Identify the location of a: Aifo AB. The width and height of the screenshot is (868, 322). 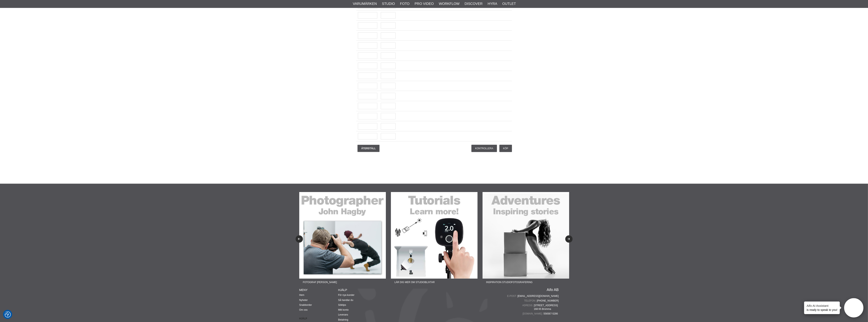
(553, 290).